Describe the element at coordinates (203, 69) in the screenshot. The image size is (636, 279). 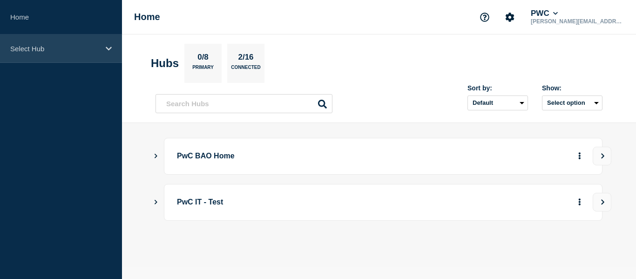
I see `p: Primary` at that location.